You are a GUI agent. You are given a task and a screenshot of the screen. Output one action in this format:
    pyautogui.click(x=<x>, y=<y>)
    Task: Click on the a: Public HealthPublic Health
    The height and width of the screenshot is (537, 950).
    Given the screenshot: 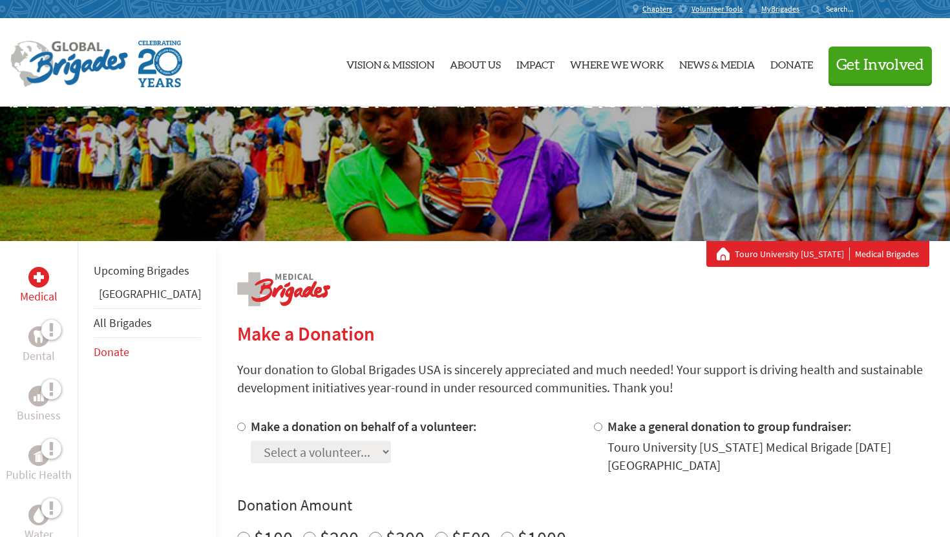 What is the action you would take?
    pyautogui.click(x=39, y=465)
    